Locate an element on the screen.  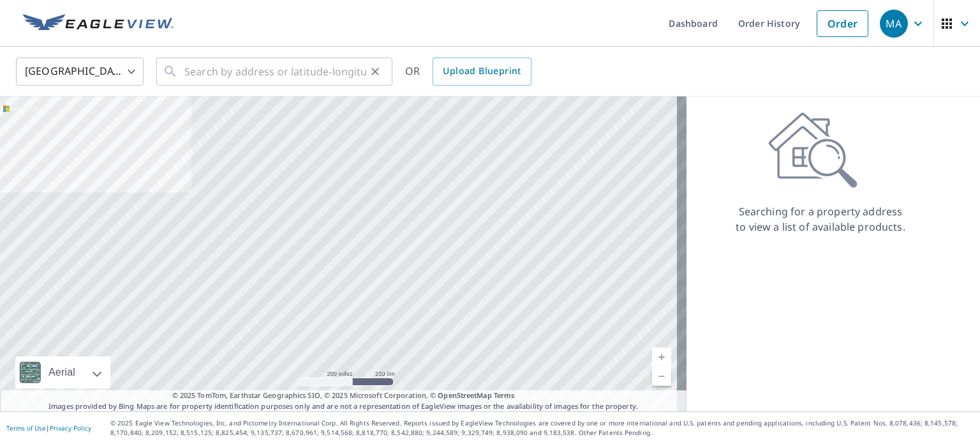
a: Current Level 5, Zoom Out is located at coordinates (662, 376).